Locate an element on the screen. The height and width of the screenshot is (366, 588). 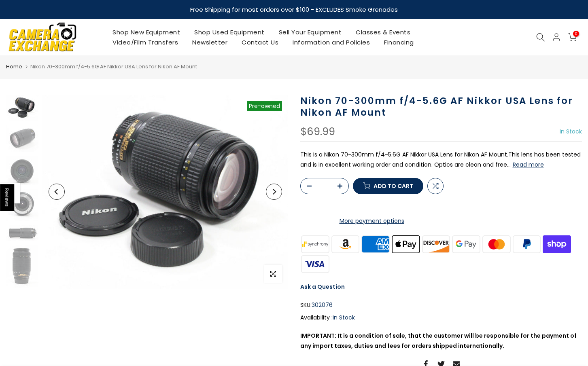
a: Financing is located at coordinates (399, 42).